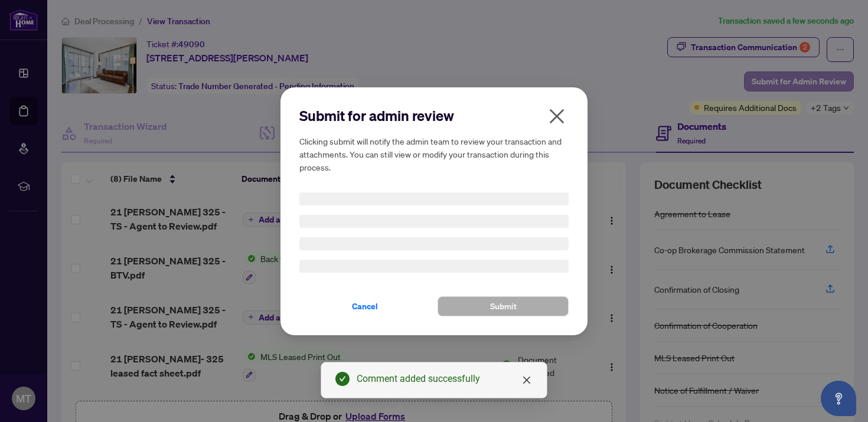 This screenshot has width=868, height=422. What do you see at coordinates (365, 307) in the screenshot?
I see `span: Cancel` at bounding box center [365, 307].